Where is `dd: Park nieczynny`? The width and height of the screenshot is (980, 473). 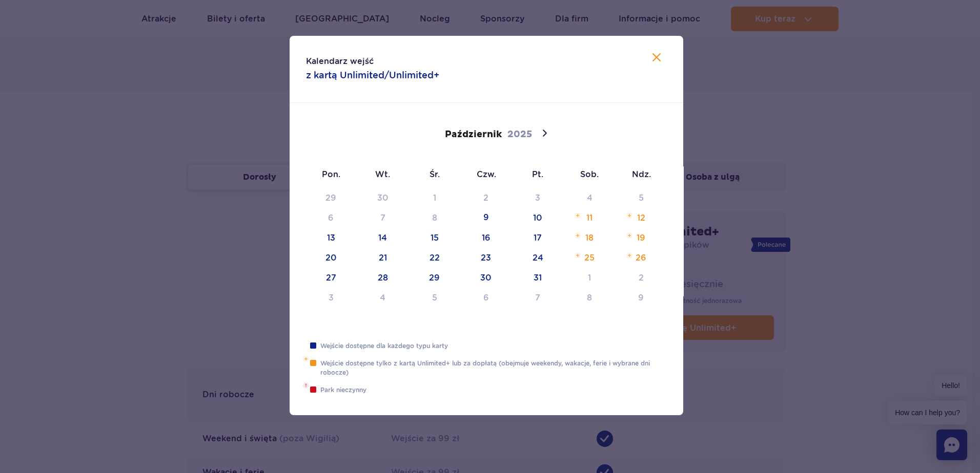
dd: Park nieczynny is located at coordinates (341, 390).